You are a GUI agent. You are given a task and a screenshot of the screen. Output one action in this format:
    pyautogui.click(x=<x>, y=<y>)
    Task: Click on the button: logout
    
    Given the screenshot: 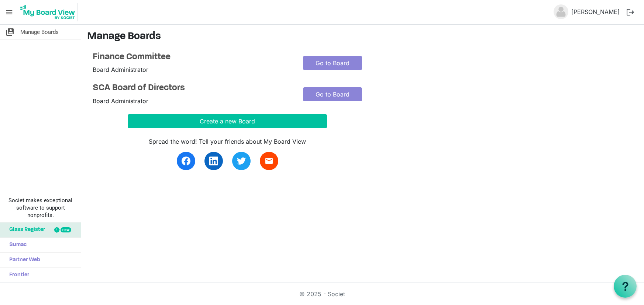 What is the action you would take?
    pyautogui.click(x=631, y=13)
    